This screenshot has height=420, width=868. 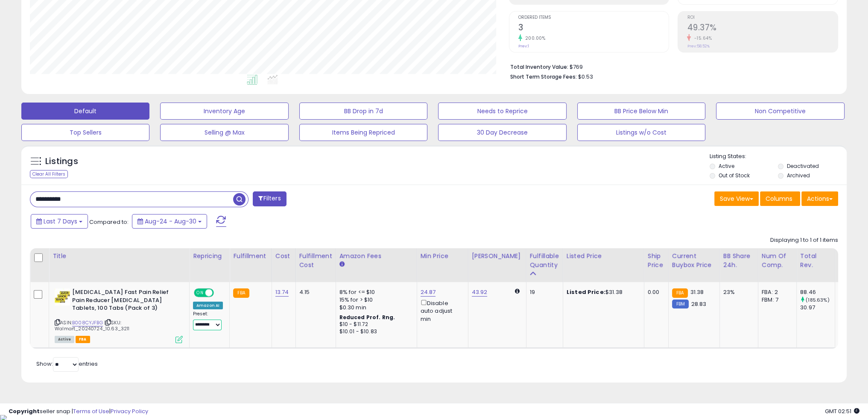 What do you see at coordinates (48, 174) in the screenshot?
I see `div: Clear All Filters` at bounding box center [48, 174].